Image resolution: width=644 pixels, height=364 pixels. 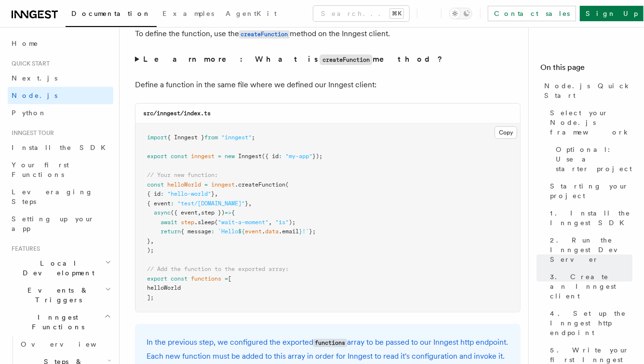 I want to click on span: { message, so click(x=196, y=231).